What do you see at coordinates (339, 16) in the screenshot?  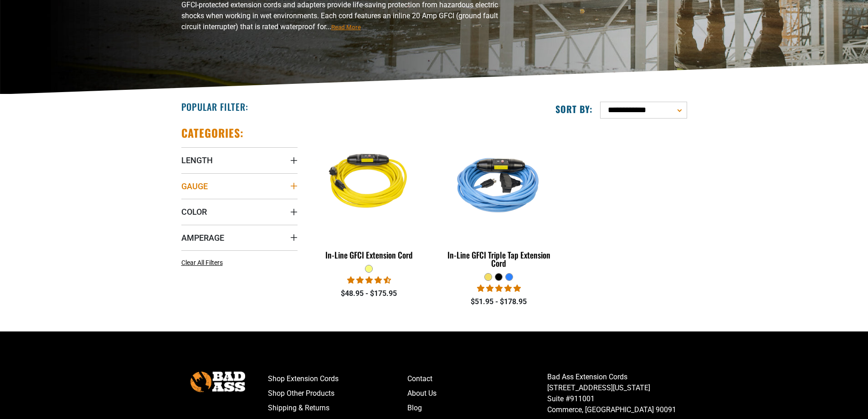 I see `span: GFCI-protected extension cords and adapters provide life-saving protection from hazardous electri...` at bounding box center [339, 16].